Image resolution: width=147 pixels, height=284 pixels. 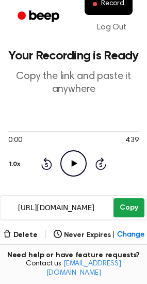 I want to click on a: Log Out, so click(x=112, y=27).